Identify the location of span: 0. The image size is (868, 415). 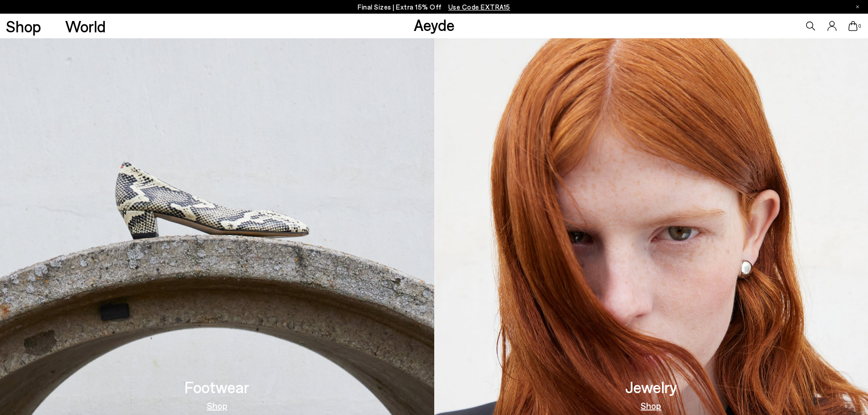
(860, 26).